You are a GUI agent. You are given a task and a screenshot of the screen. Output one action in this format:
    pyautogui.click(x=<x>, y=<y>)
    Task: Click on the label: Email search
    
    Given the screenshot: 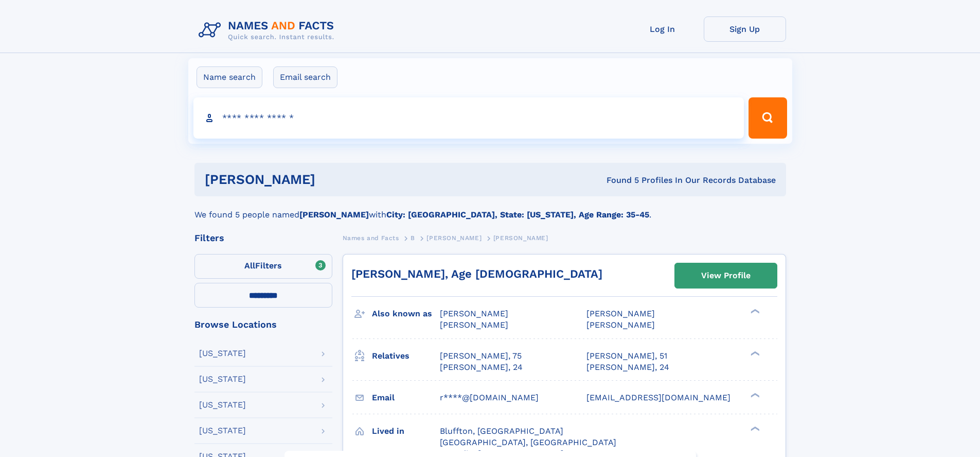 What is the action you would take?
    pyautogui.click(x=305, y=77)
    